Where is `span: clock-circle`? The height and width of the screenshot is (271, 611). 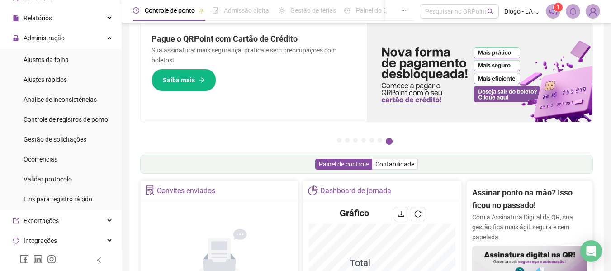 span: clock-circle is located at coordinates (136, 10).